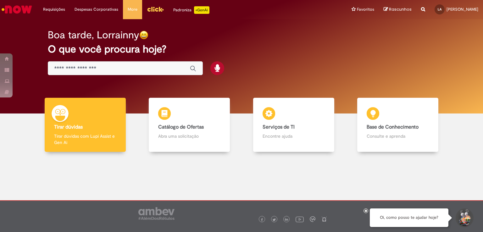 This screenshot has width=483, height=232. What do you see at coordinates (464, 218) in the screenshot?
I see `button: Iniciar Conversa de Suporte` at bounding box center [464, 218].